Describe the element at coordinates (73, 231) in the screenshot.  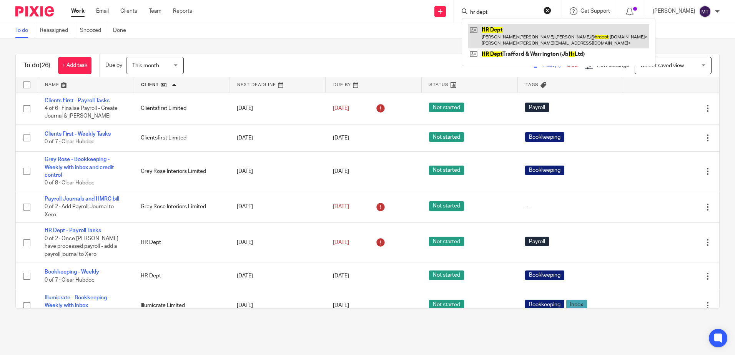
I see `a: HR Dept - Payroll Tasks` at that location.